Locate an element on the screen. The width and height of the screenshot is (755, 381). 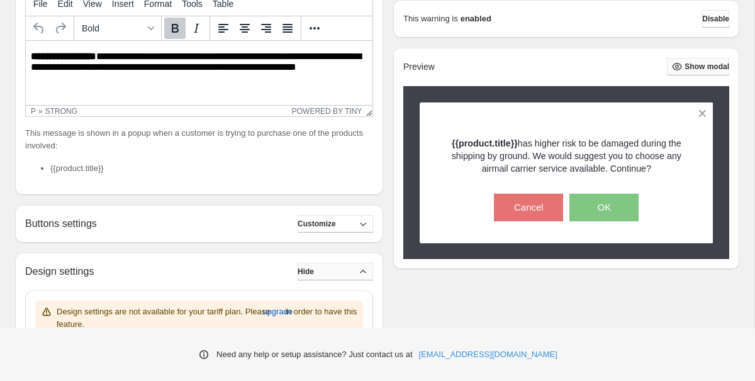
button: Hide is located at coordinates (335, 272).